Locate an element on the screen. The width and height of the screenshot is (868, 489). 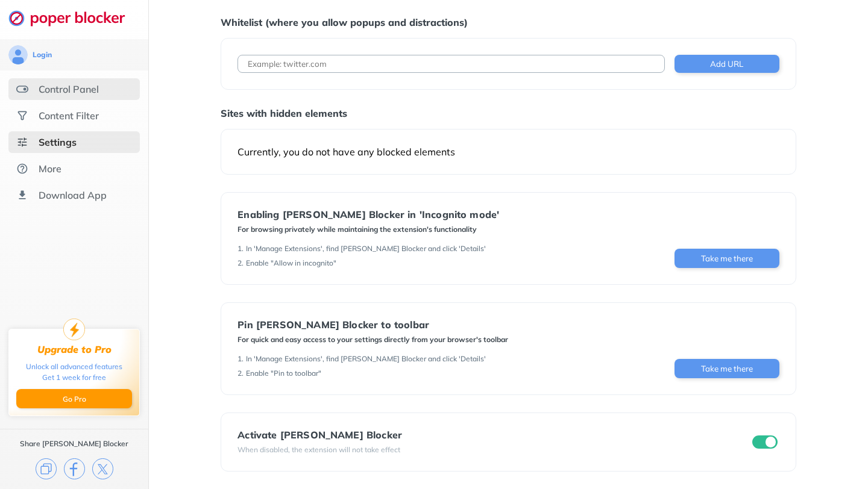
div: For quick and easy access to your settings directly from your browser's toolbar is located at coordinates (372, 340).